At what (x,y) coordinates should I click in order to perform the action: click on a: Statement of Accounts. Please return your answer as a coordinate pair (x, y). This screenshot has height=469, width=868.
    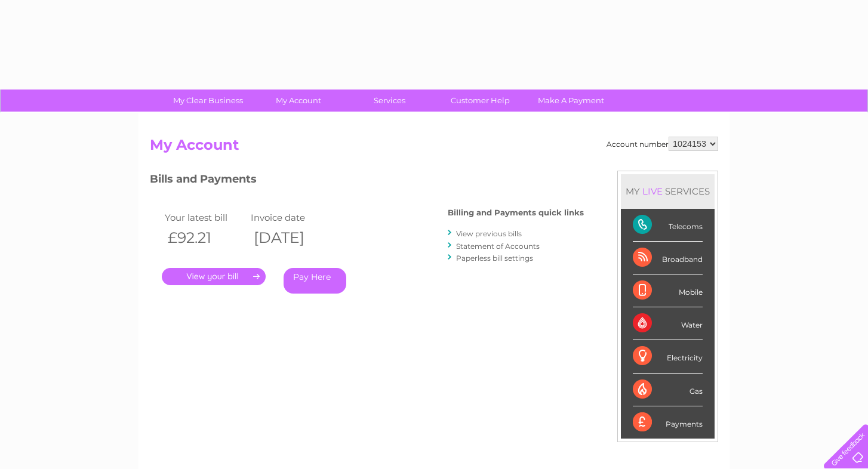
    Looking at the image, I should click on (498, 246).